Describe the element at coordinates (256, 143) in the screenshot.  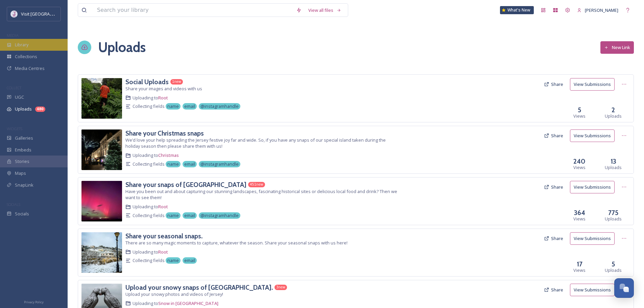
I see `span: We’d love your help spreading the Jersey festive joy far and wide. So, if you have any snaps of o...` at that location.